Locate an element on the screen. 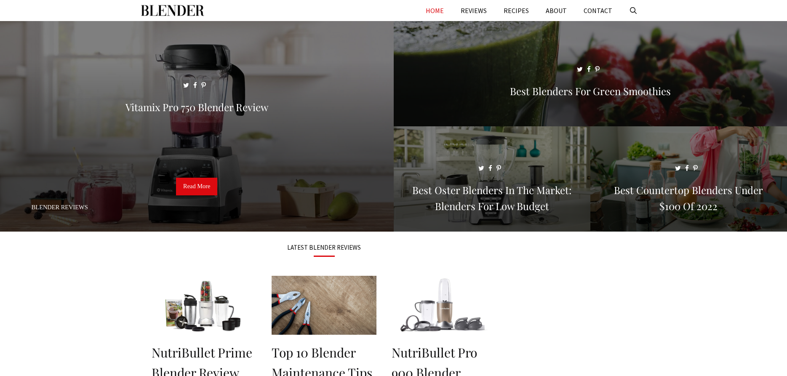  a: Best Countertop Blenders Under $100 of 2022 is located at coordinates (689, 226).